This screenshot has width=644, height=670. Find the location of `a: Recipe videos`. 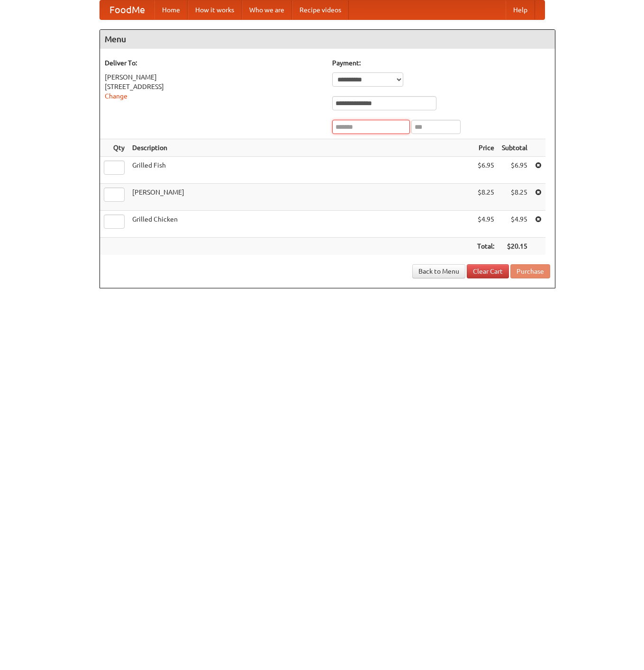

a: Recipe videos is located at coordinates (321, 10).